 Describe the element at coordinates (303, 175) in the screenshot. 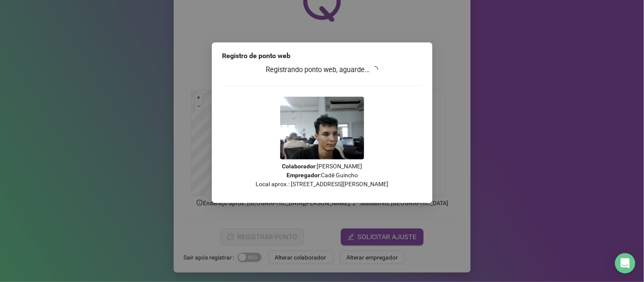

I see `strong: Empregador` at that location.